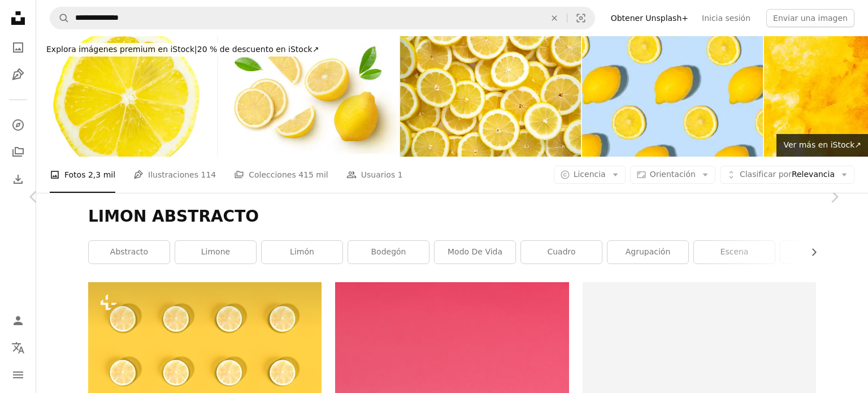 This screenshot has height=393, width=868. Describe the element at coordinates (302, 252) in the screenshot. I see `a: limón` at that location.